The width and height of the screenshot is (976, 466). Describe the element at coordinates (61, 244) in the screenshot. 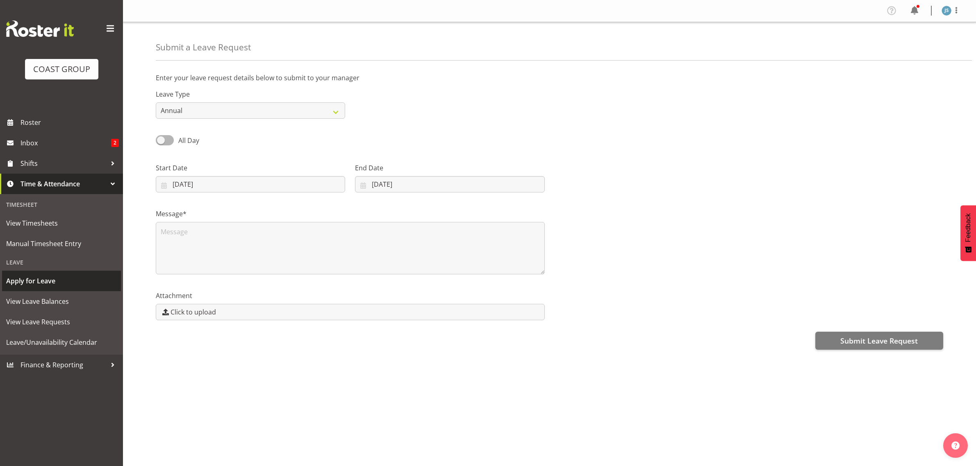

I see `span: Manual Timesheet Entry` at that location.